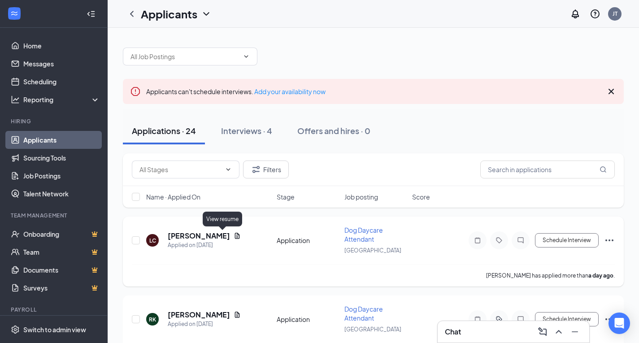 This screenshot has width=639, height=343. I want to click on svg: Analysis, so click(15, 99).